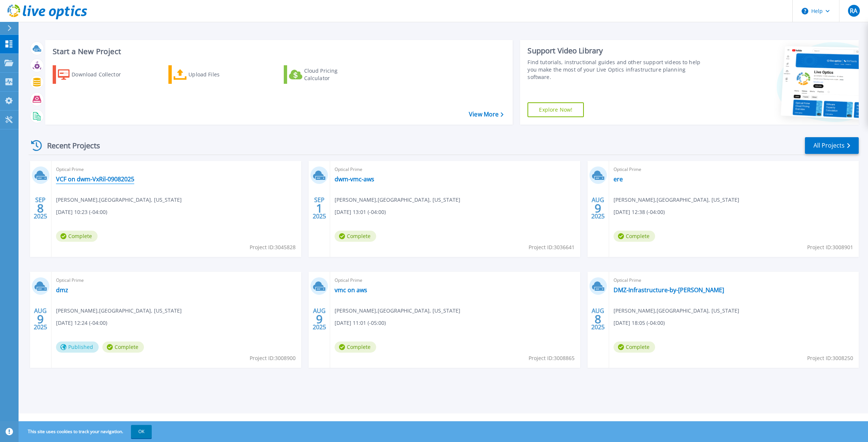  Describe the element at coordinates (319, 208) in the screenshot. I see `span: 1` at that location.